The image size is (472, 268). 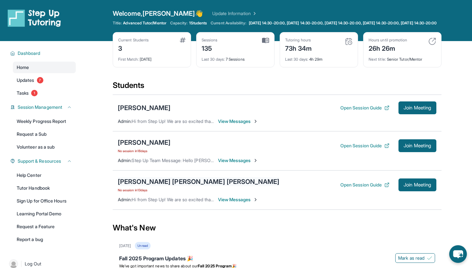 What do you see at coordinates (129, 59) in the screenshot?
I see `span: First Match :` at bounding box center [129, 59].